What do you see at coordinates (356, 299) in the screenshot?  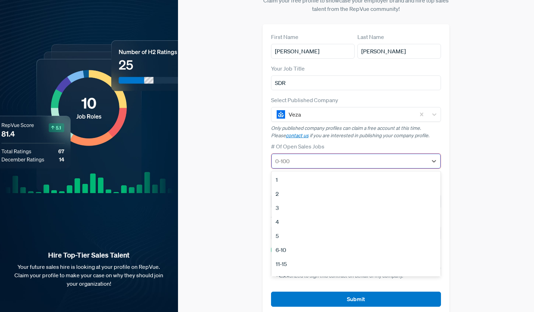 I see `button: Submit` at bounding box center [356, 299].